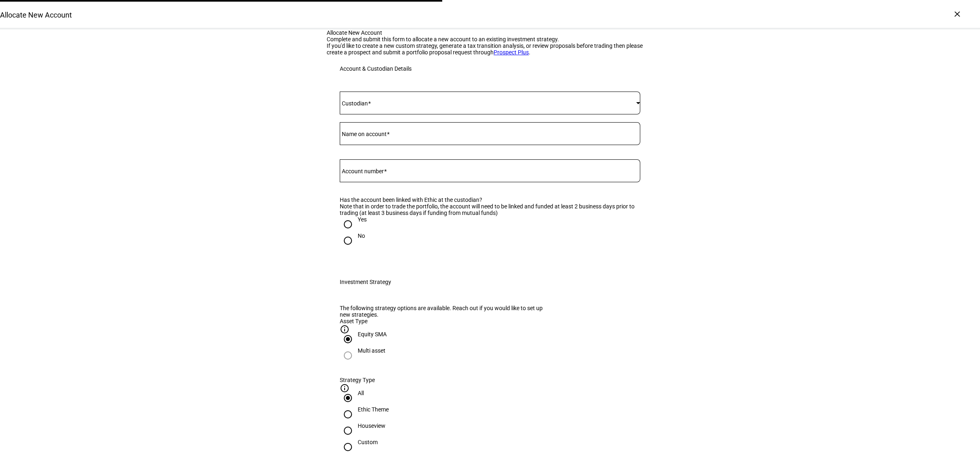 The height and width of the screenshot is (465, 980). What do you see at coordinates (490, 321) in the screenshot?
I see `div: Asset Type` at bounding box center [490, 321].